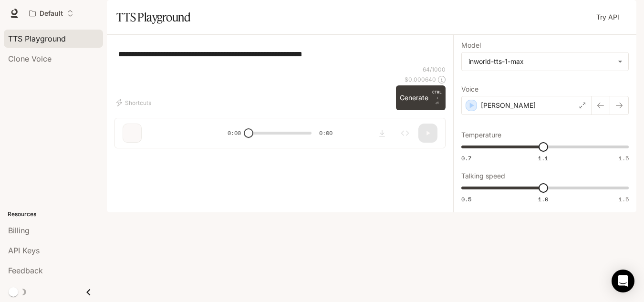  Describe the element at coordinates (437, 95) in the screenshot. I see `p: CTRL +` at that location.